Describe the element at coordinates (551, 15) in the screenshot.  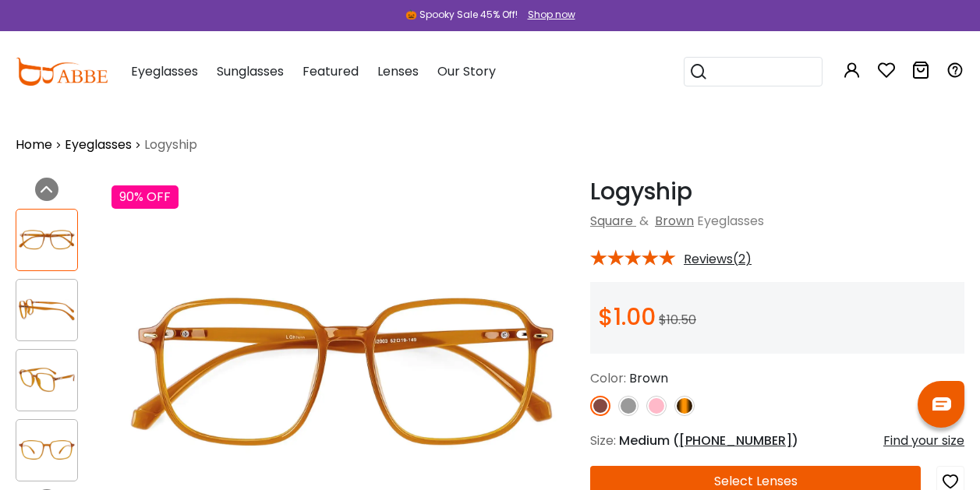
I see `div: Shop now` at that location.